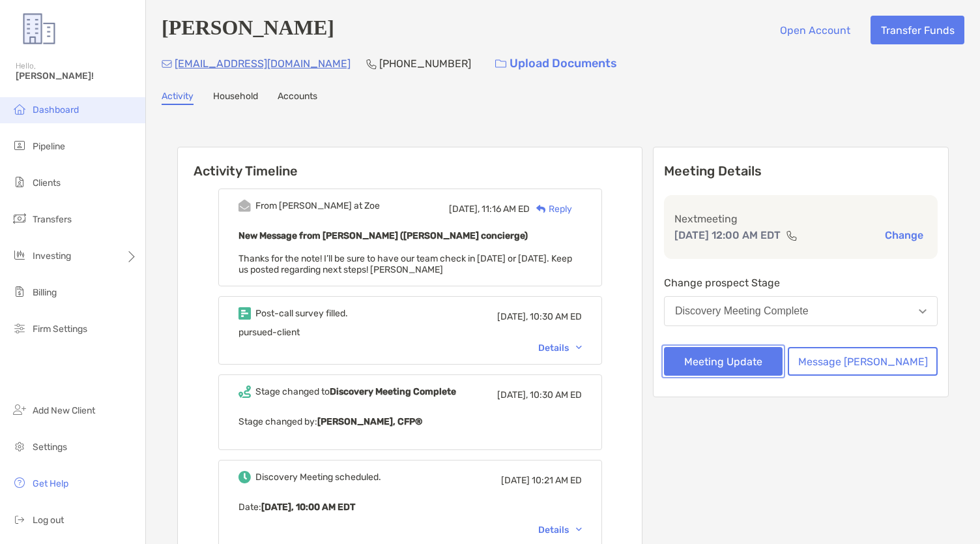  What do you see at coordinates (20, 182) in the screenshot?
I see `img: clients icon` at bounding box center [20, 182].